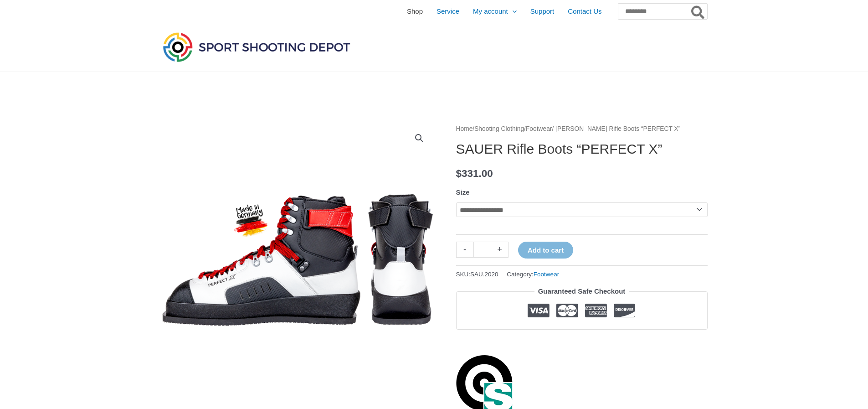  Describe the element at coordinates (582, 149) in the screenshot. I see `h1: SAUER Rifle Boots “PERFECT X”` at that location.